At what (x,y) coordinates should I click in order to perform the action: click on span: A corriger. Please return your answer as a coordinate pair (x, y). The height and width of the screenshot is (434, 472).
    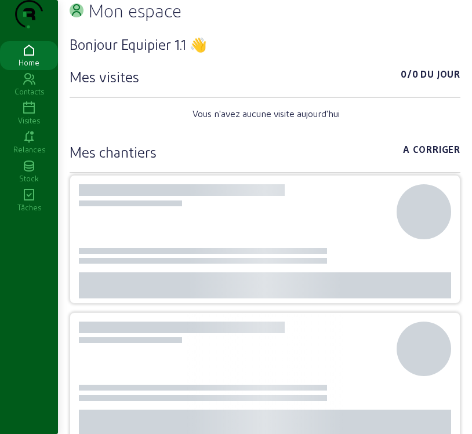
    Looking at the image, I should click on (431, 152).